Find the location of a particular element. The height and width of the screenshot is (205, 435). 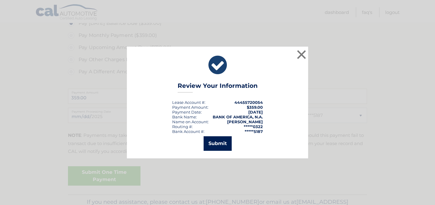

button: Submit is located at coordinates (218, 143).